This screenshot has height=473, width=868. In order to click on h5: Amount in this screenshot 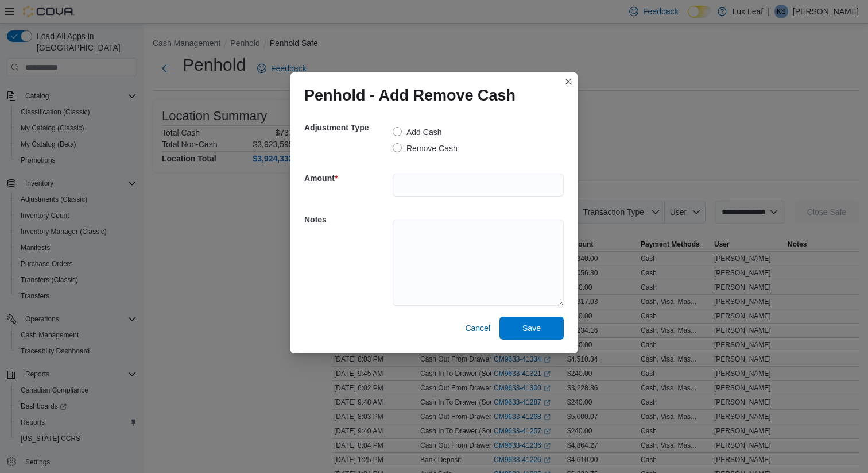, I will do `click(347, 178)`.